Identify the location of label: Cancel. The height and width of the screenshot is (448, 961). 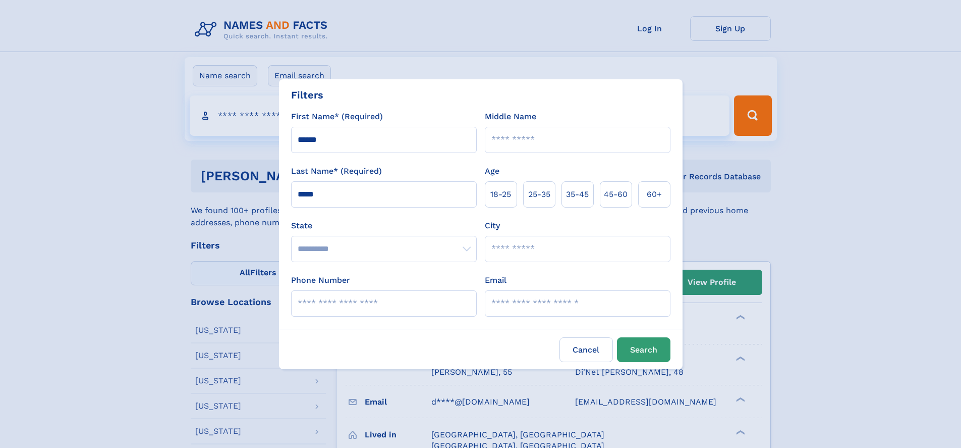
(586, 349).